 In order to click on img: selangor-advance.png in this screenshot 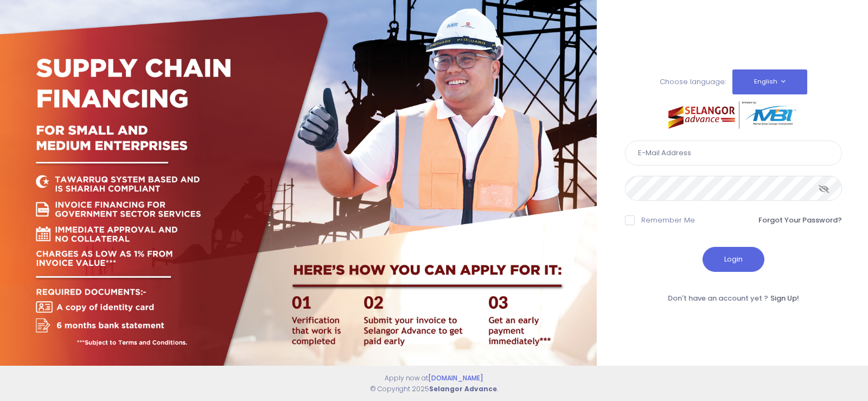, I will do `click(734, 115)`.